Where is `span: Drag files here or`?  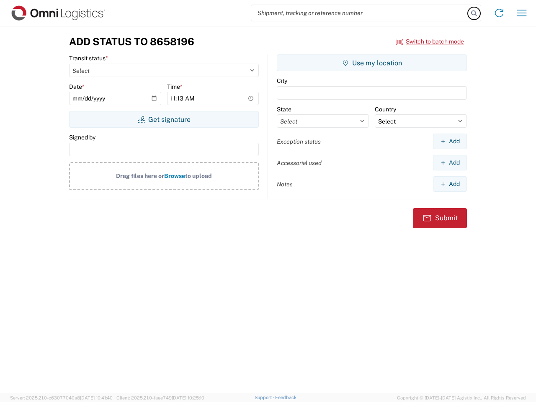
span: Drag files here or is located at coordinates (140, 176).